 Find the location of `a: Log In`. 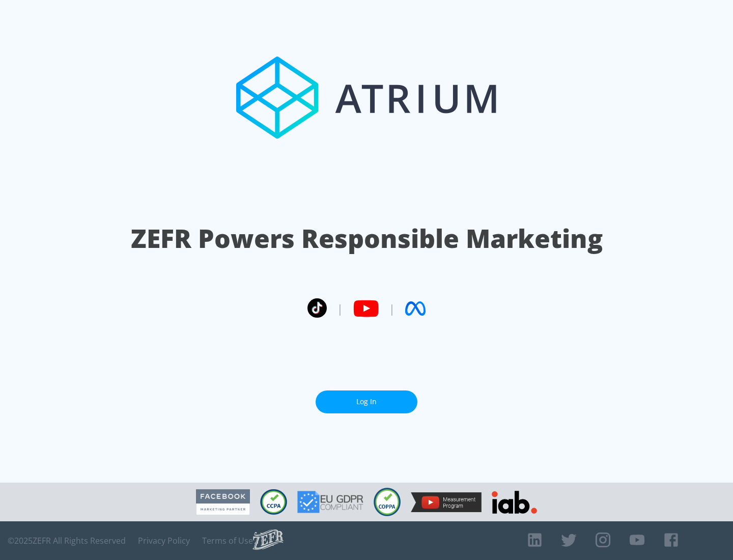

a: Log In is located at coordinates (366, 402).